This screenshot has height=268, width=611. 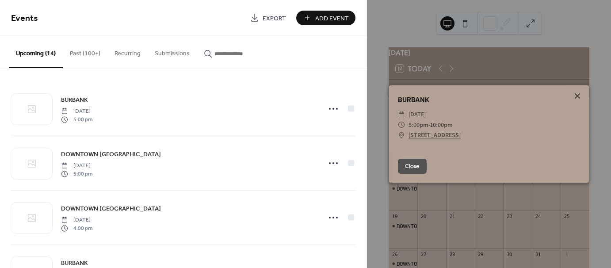 What do you see at coordinates (274, 18) in the screenshot?
I see `span: Export` at bounding box center [274, 18].